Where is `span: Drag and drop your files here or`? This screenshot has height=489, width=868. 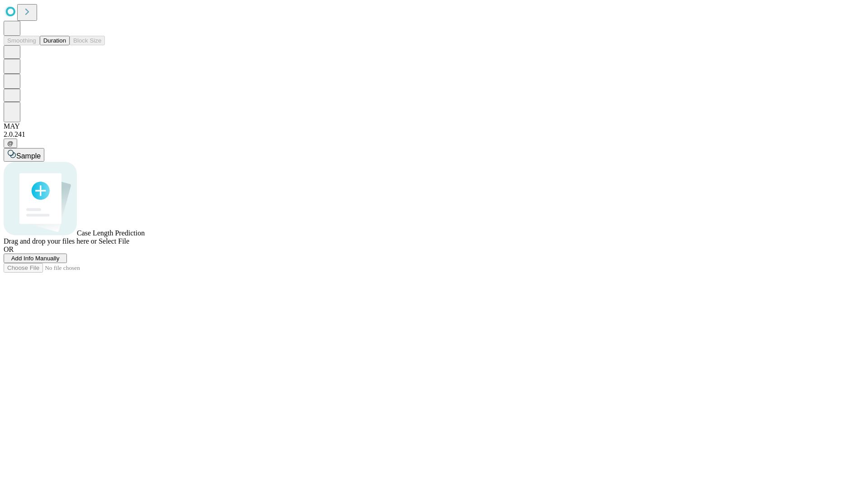 span: Drag and drop your files here or is located at coordinates (50, 240).